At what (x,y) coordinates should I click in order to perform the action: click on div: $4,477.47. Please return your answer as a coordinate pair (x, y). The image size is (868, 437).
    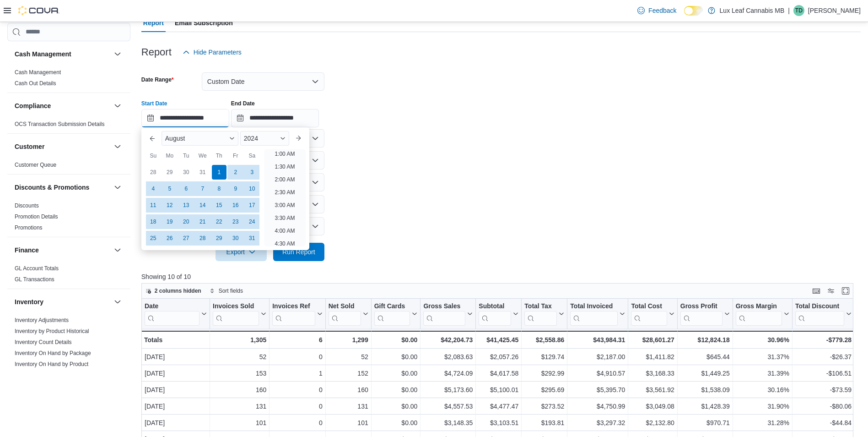
    Looking at the image, I should click on (498, 406).